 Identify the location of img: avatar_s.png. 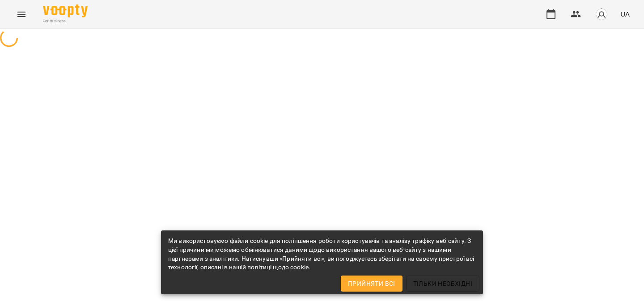
(602, 14).